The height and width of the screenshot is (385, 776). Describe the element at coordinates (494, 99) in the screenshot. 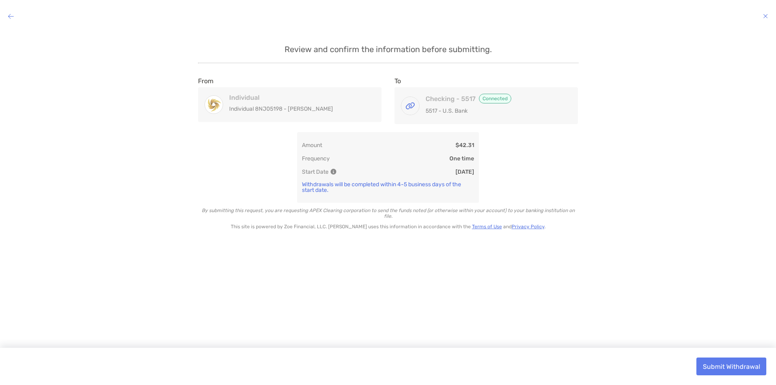

I see `h4: Checking - 5517` at that location.